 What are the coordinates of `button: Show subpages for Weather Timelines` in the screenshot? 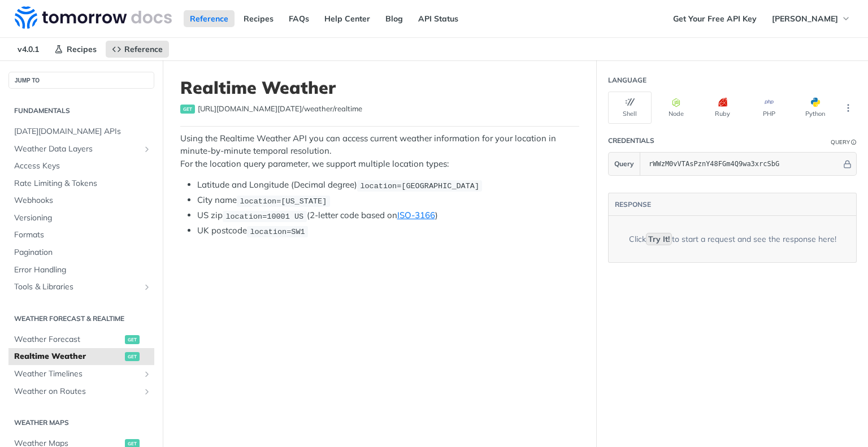 It's located at (147, 374).